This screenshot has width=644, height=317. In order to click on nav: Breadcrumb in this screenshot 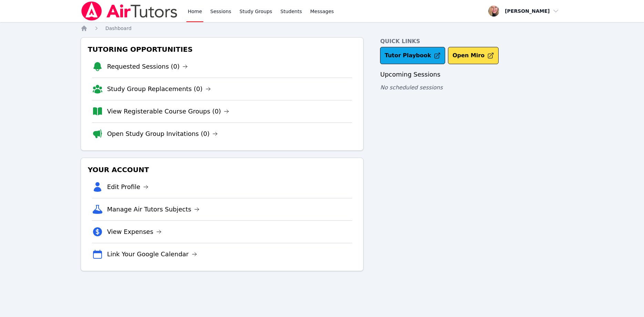, I will do `click(322, 28)`.